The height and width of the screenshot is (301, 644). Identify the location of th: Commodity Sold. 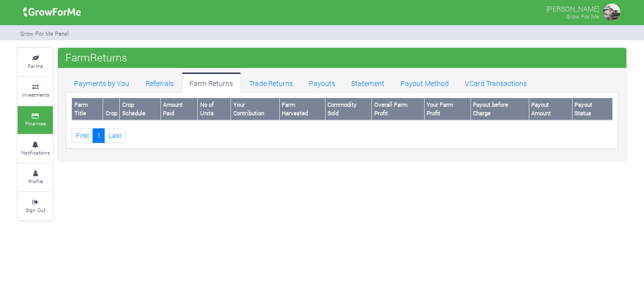
(348, 109).